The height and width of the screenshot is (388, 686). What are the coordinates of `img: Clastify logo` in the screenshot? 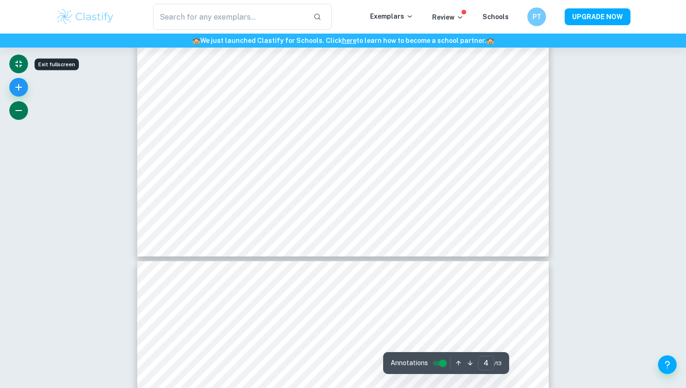 It's located at (85, 17).